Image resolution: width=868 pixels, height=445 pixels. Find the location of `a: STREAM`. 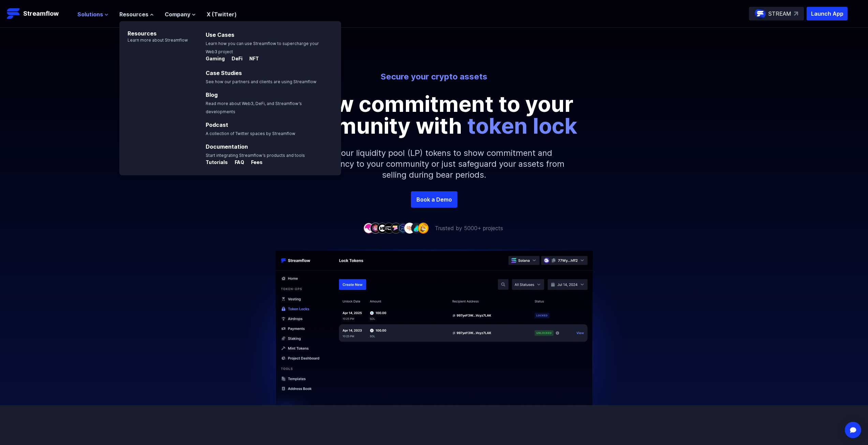

a: STREAM is located at coordinates (776, 13).